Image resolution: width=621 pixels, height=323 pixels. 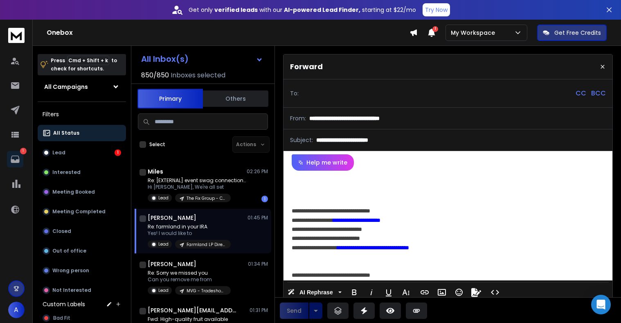 What do you see at coordinates (459, 292) in the screenshot?
I see `button: Emoticons` at bounding box center [459, 292].